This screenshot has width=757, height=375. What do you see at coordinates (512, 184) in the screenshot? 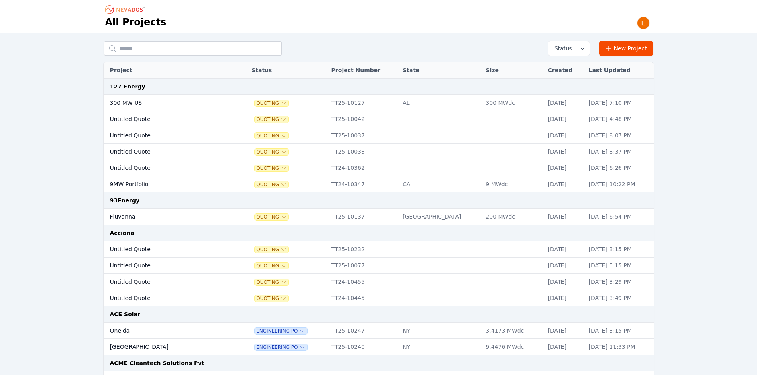
I see `td: 9 MWdc` at bounding box center [512, 184].